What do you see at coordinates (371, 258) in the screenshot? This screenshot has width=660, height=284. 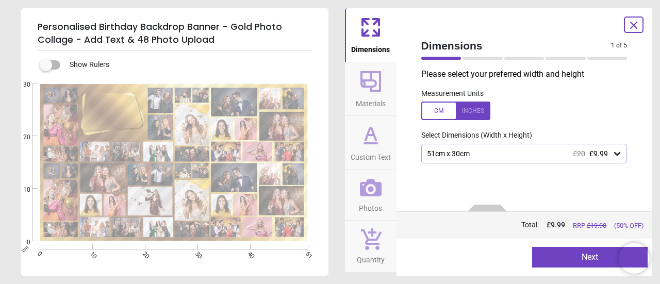 I see `span: Quantity` at bounding box center [371, 258].